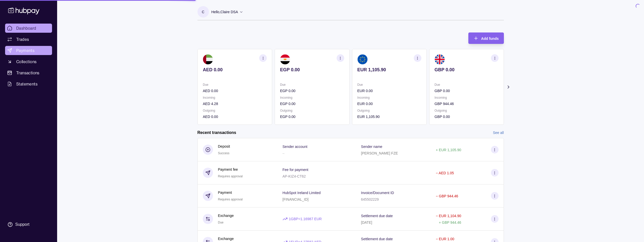  I want to click on span: Transactions, so click(28, 73).